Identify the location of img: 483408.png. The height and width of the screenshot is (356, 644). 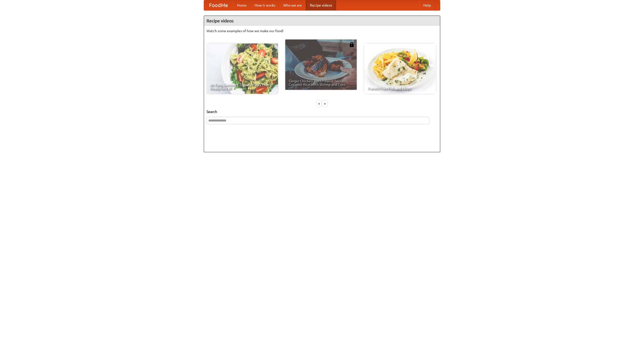
(352, 44).